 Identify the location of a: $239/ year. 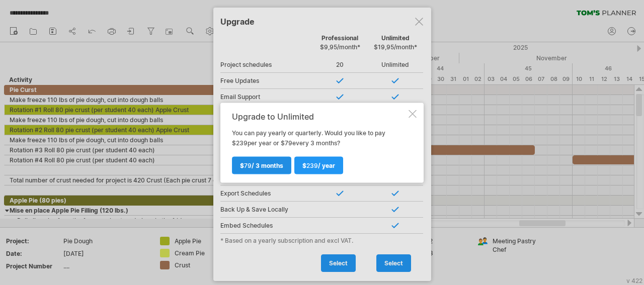
(319, 165).